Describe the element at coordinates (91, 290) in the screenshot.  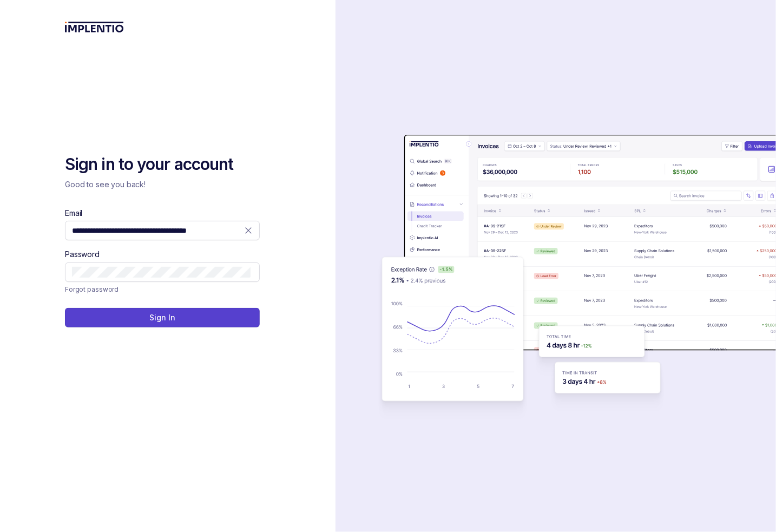
I see `a: Link Forgot password` at that location.